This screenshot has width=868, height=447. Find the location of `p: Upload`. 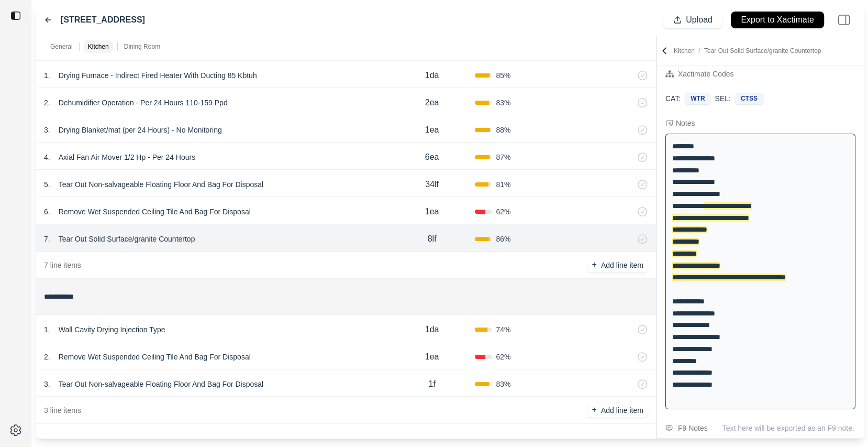

p: Upload is located at coordinates (699, 20).